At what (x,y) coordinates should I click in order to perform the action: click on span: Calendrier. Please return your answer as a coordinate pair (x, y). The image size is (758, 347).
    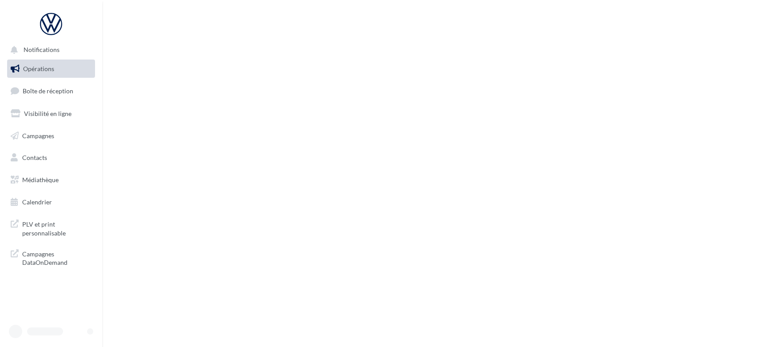
    Looking at the image, I should click on (37, 201).